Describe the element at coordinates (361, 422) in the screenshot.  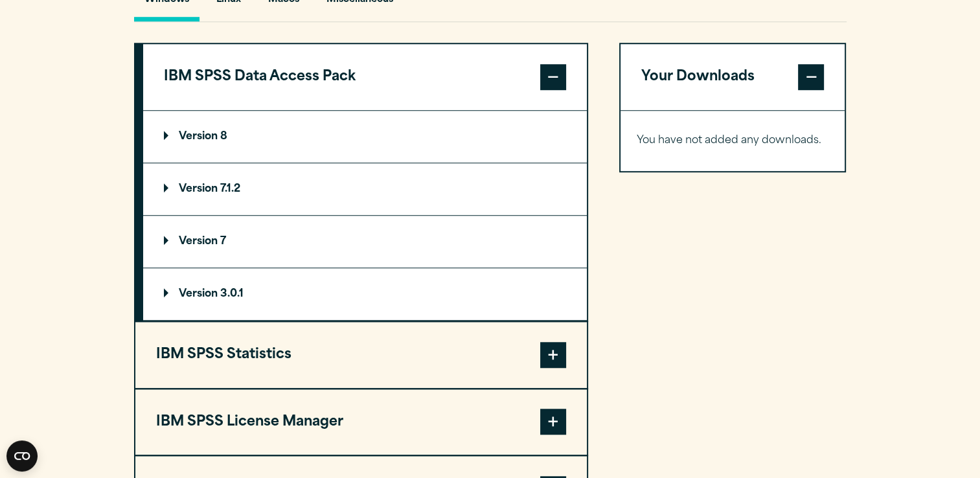
I see `button: IBM SPSS License Manager` at that location.